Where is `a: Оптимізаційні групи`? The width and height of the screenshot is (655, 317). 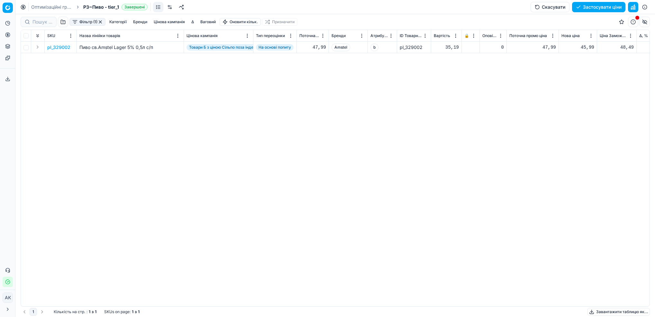 a: Оптимізаційні групи is located at coordinates (52, 7).